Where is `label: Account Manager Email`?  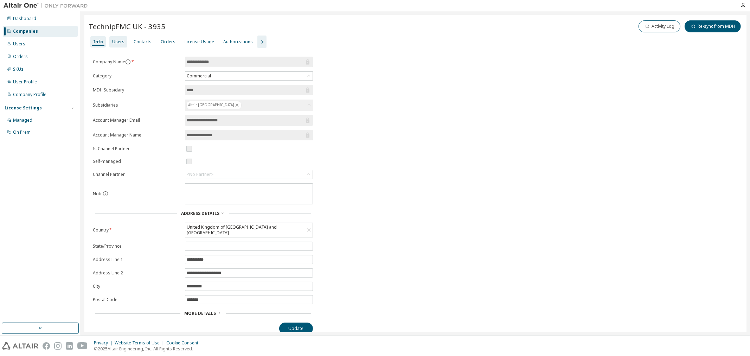 label: Account Manager Email is located at coordinates (137, 120).